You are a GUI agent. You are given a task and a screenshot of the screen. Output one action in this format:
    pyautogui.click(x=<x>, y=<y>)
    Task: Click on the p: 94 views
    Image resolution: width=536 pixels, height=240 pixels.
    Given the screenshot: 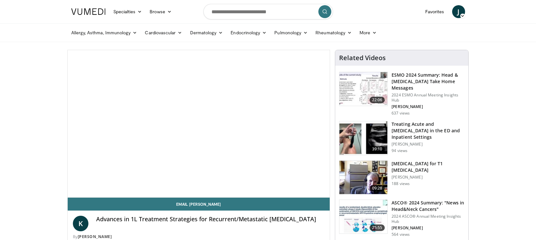 What is the action you would take?
    pyautogui.click(x=399, y=151)
    